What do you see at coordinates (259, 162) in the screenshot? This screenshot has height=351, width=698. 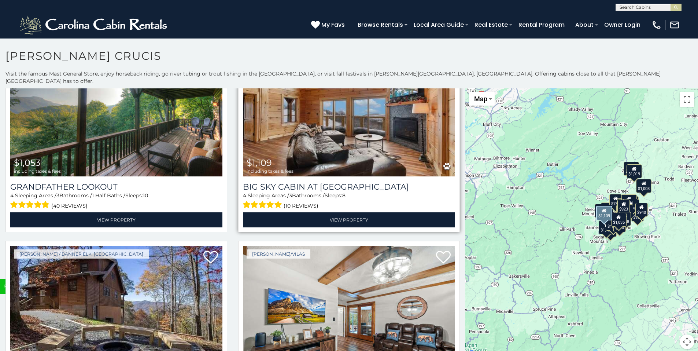 I see `span: $1,109` at bounding box center [259, 162].